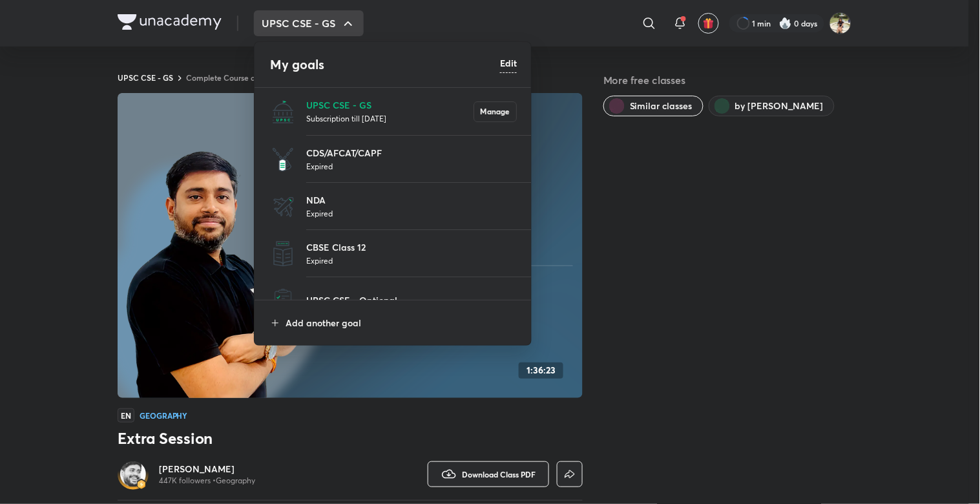  I want to click on p: Add another goal, so click(401, 323).